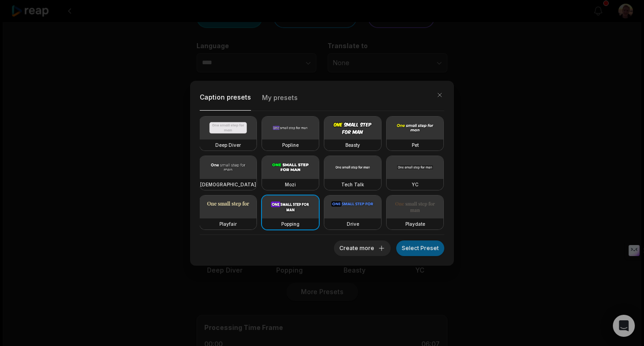  Describe the element at coordinates (291, 224) in the screenshot. I see `h3: Popping` at that location.